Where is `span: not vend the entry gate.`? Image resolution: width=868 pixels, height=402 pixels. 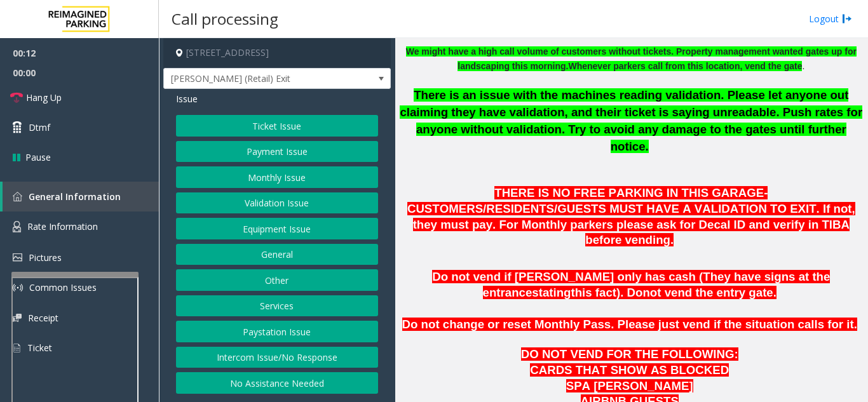
span: not vend the entry gate. is located at coordinates (709, 292).